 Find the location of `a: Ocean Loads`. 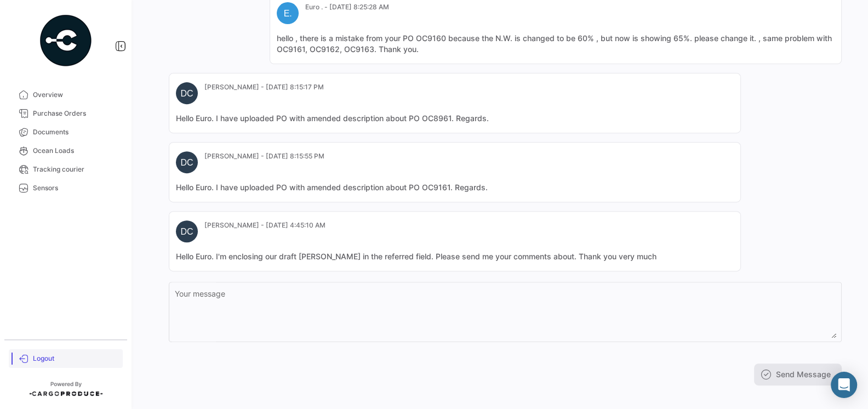

a: Ocean Loads is located at coordinates (65, 151).